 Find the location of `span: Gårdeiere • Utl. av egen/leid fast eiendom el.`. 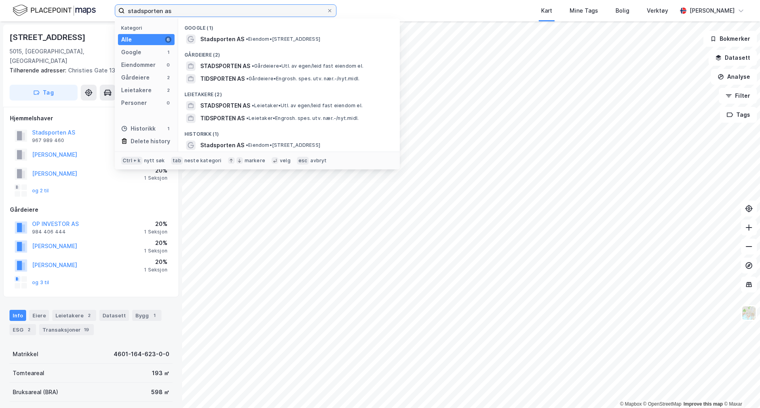

span: Gårdeiere • Utl. av egen/leid fast eiendom el. is located at coordinates (307, 66).